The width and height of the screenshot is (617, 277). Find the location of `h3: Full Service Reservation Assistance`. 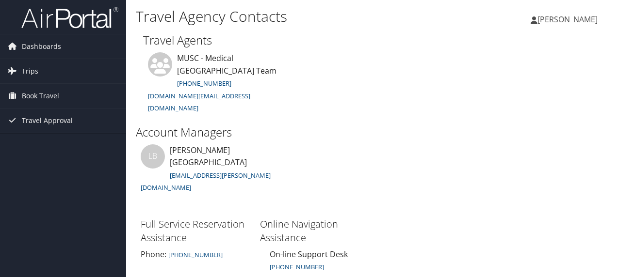

h3: Full Service Reservation Assistance is located at coordinates (195, 231).